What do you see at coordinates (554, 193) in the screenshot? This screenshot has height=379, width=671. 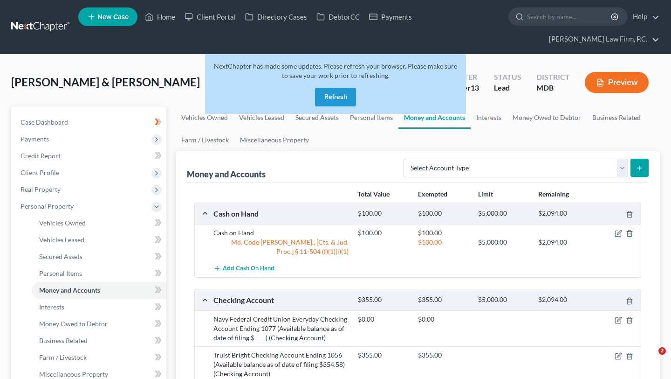 I see `strong: Remaining` at bounding box center [554, 193].